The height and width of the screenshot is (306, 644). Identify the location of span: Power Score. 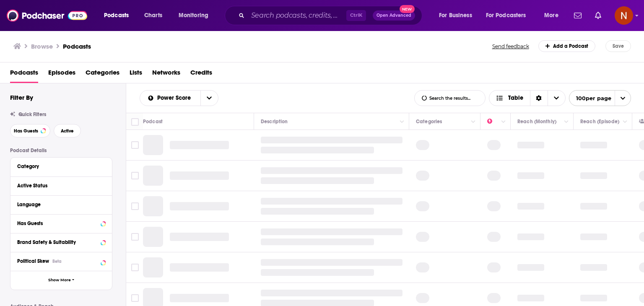
(176, 98).